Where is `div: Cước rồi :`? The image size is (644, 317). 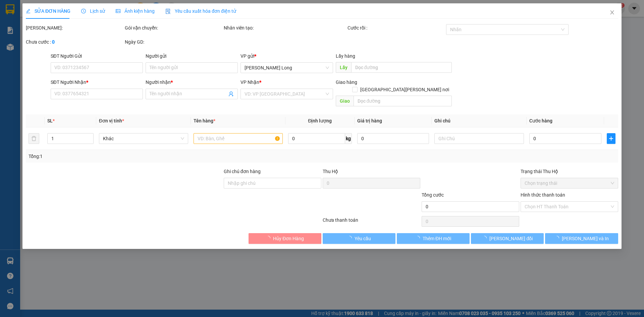
div: Cước rồi : is located at coordinates (396, 28).